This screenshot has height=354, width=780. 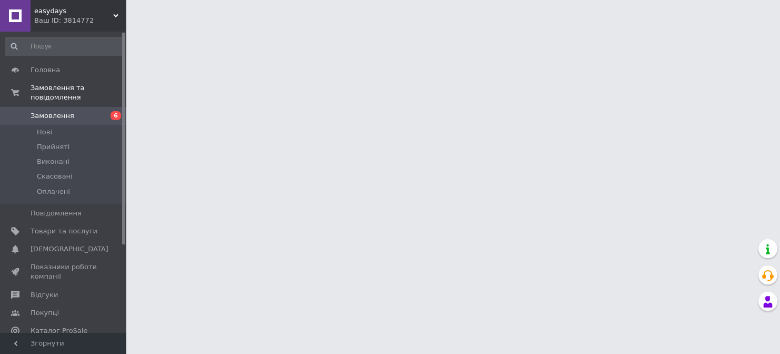 What do you see at coordinates (53, 192) in the screenshot?
I see `span: Оплачені` at bounding box center [53, 192].